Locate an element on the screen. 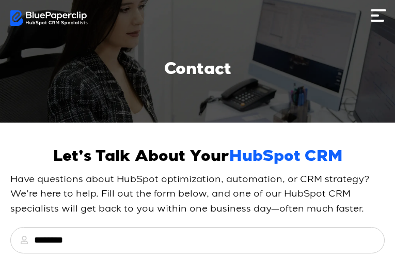 The height and width of the screenshot is (255, 395). div: Menu Toggle is located at coordinates (378, 20).